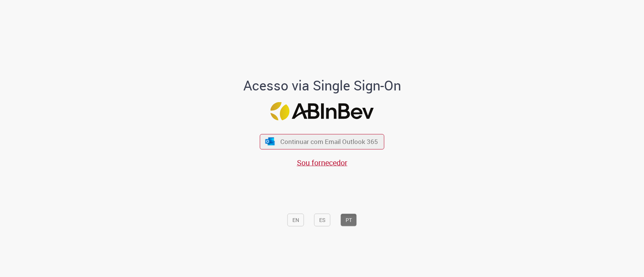 Image resolution: width=644 pixels, height=277 pixels. Describe the element at coordinates (322, 141) in the screenshot. I see `button: ícone Azure/Microsoft 360 Continuar com Email Outlook 365` at that location.